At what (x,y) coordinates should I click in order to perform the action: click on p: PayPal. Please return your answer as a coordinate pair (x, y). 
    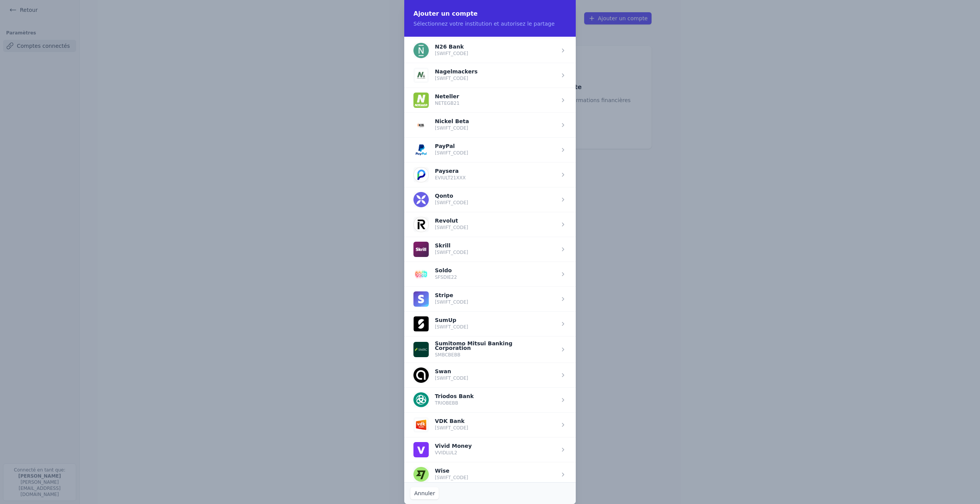
    Looking at the image, I should click on (451, 146).